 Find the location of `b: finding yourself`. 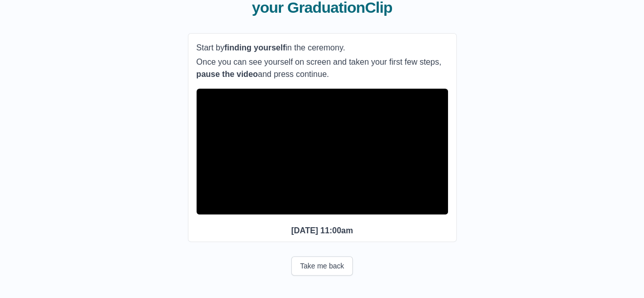

b: finding yourself is located at coordinates (255, 48).